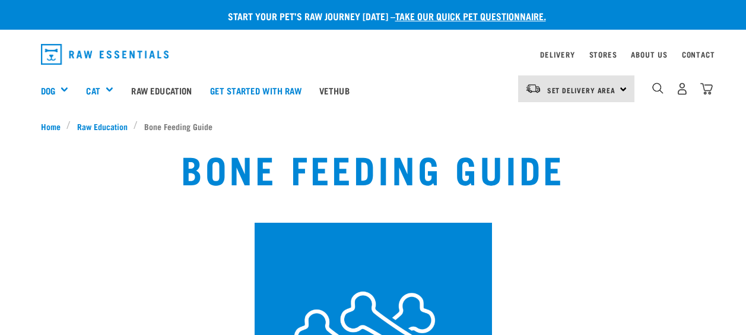 The image size is (746, 335). What do you see at coordinates (706, 88) in the screenshot?
I see `img: home-icon@2x.png` at bounding box center [706, 88].